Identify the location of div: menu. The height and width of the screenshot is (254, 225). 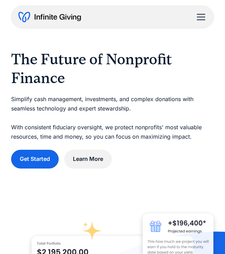
(200, 17).